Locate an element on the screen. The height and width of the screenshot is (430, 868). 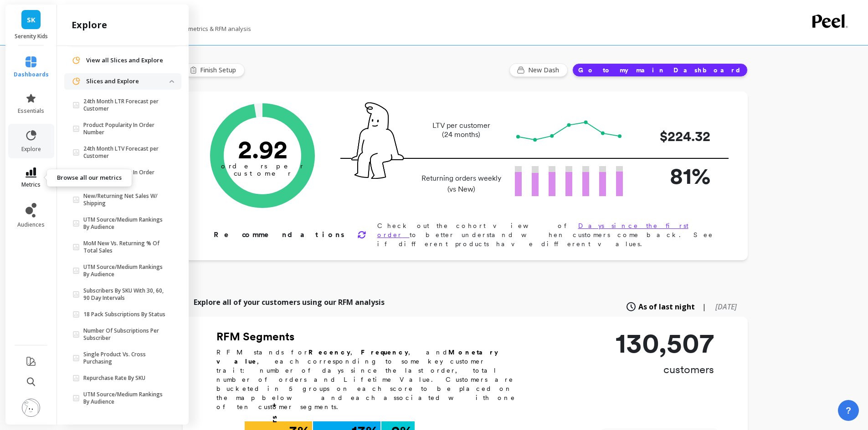
p: 18 Pack Subscriptions By Status is located at coordinates (125, 315).